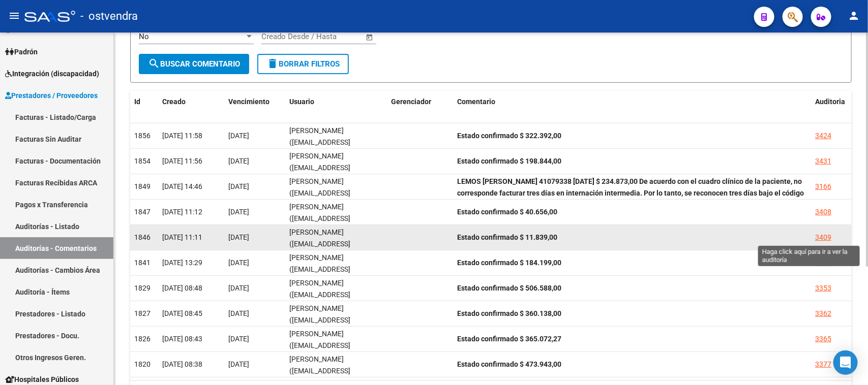 Image resolution: width=868 pixels, height=385 pixels. What do you see at coordinates (509, 364) in the screenshot?
I see `strong: Estado confirmado $ 473.943,00` at bounding box center [509, 364].